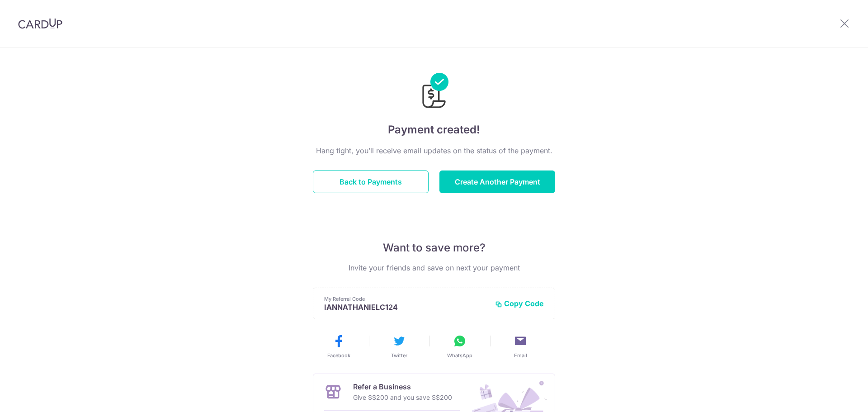 The height and width of the screenshot is (412, 868). Describe the element at coordinates (434, 151) in the screenshot. I see `p: Hang tight, you’ll receive email updates on the status of the payment.` at that location.